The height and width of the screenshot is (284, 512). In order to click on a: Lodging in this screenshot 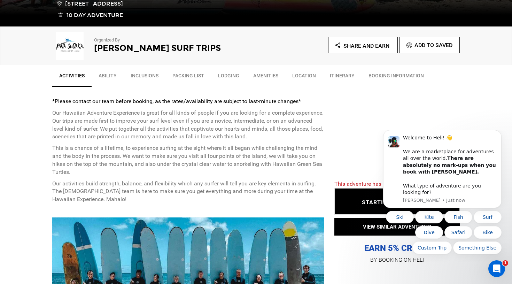, I will do `click(228, 77)`.